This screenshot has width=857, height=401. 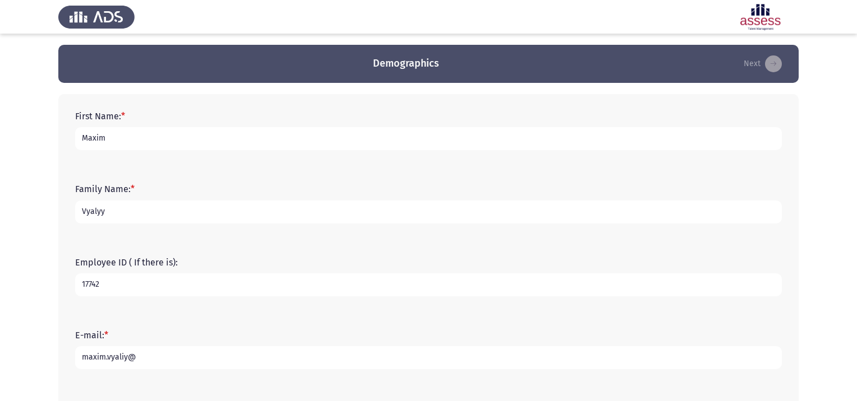 What do you see at coordinates (406, 63) in the screenshot?
I see `h3: Demographics` at bounding box center [406, 63].